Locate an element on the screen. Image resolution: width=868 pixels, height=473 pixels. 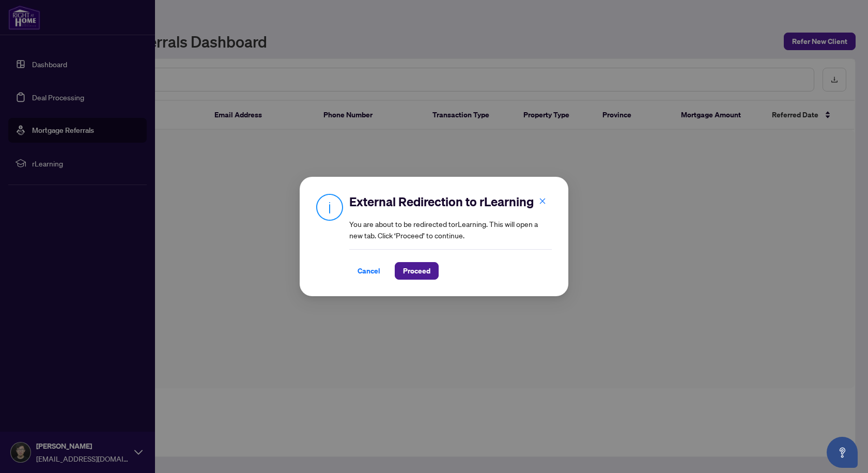
button: Cancel is located at coordinates (369, 271).